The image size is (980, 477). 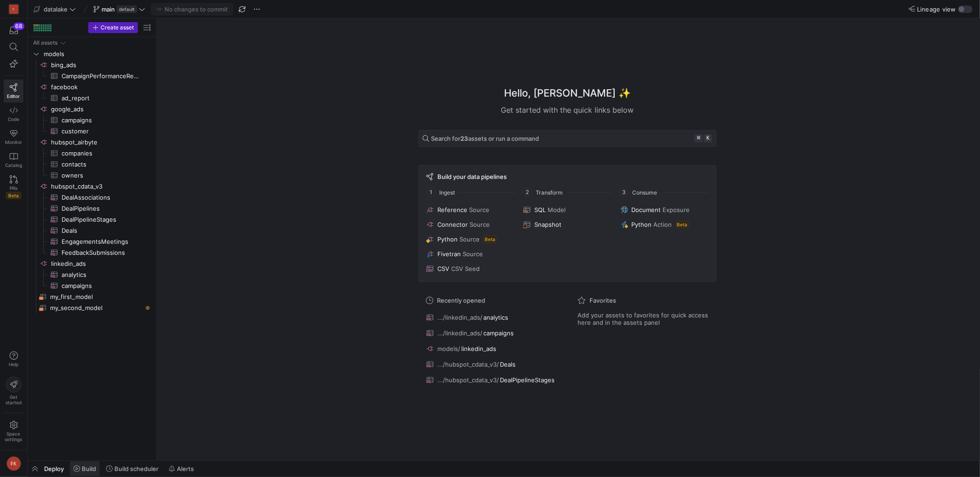 What do you see at coordinates (470, 224) in the screenshot?
I see `button: ConnectorSource` at bounding box center [470, 224].